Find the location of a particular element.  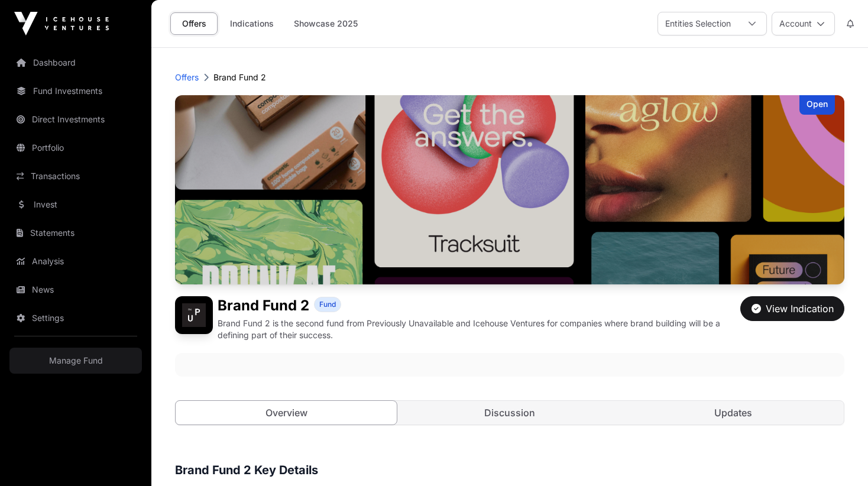

h3: Brand Fund 2 Key Details is located at coordinates (509, 470).